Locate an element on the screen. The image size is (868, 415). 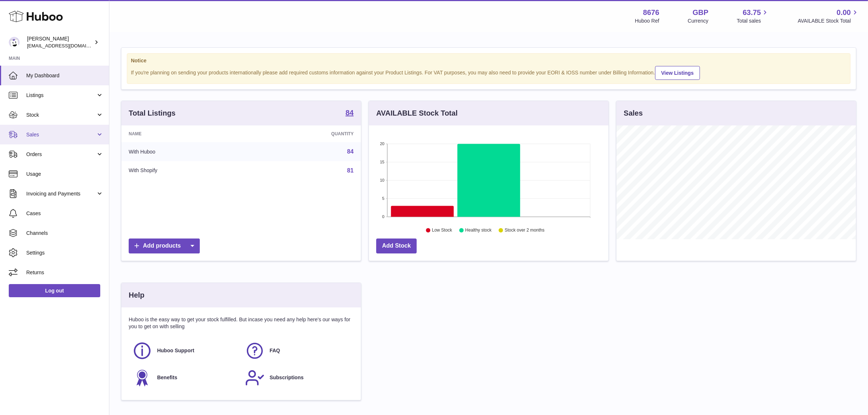
th: Name is located at coordinates (186, 134).